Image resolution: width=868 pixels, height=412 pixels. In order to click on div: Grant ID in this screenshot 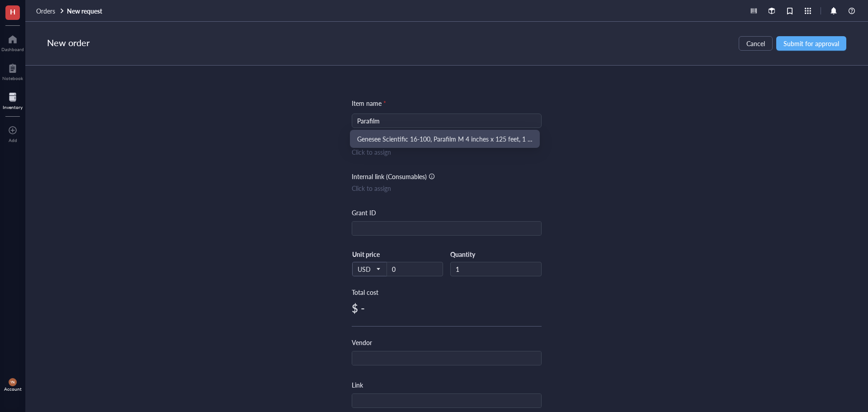, I will do `click(364, 212)`.